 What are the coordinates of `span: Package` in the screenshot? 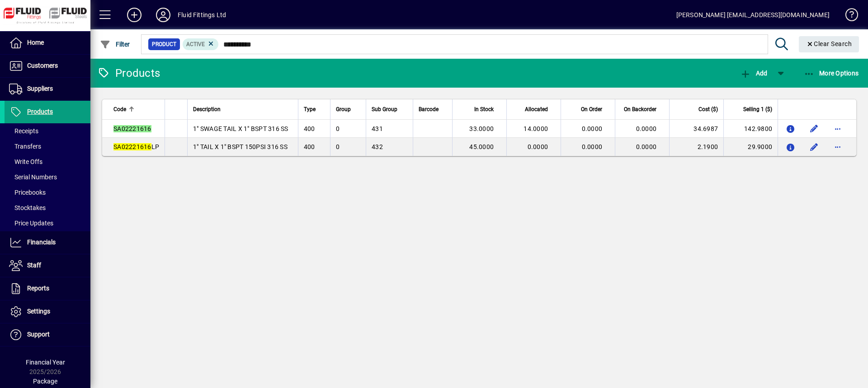 It's located at (45, 381).